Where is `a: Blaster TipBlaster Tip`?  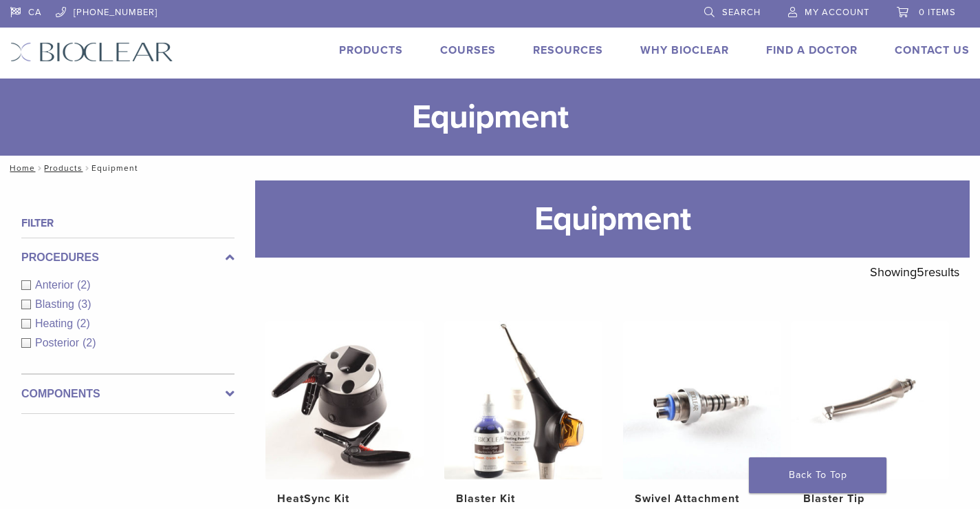
a: Blaster TipBlaster Tip is located at coordinates (870, 413).